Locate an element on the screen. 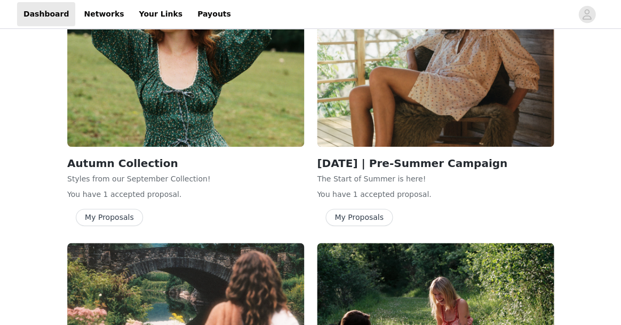  a: Networks is located at coordinates (104, 14).